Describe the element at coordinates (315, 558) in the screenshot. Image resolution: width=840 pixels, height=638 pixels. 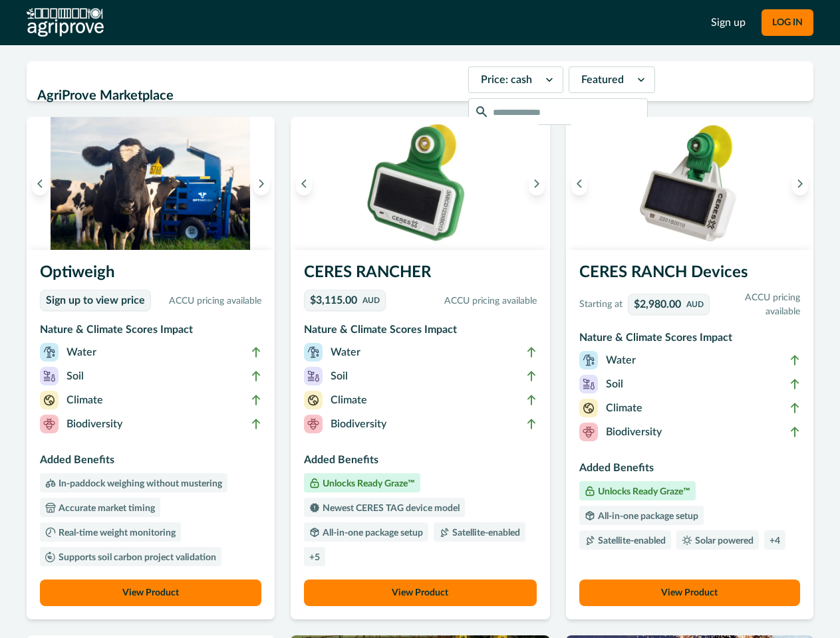
I see `p: + 5` at that location.